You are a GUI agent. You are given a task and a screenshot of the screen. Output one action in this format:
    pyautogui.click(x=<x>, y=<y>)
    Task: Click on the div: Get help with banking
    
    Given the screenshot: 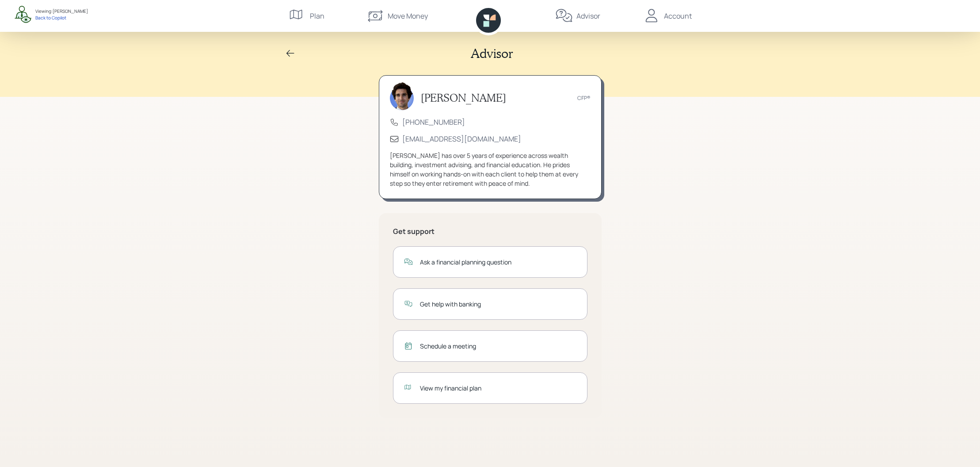 What is the action you would take?
    pyautogui.click(x=498, y=304)
    